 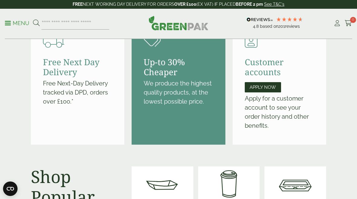 I want to click on img: REVIEWS.io, so click(x=259, y=20).